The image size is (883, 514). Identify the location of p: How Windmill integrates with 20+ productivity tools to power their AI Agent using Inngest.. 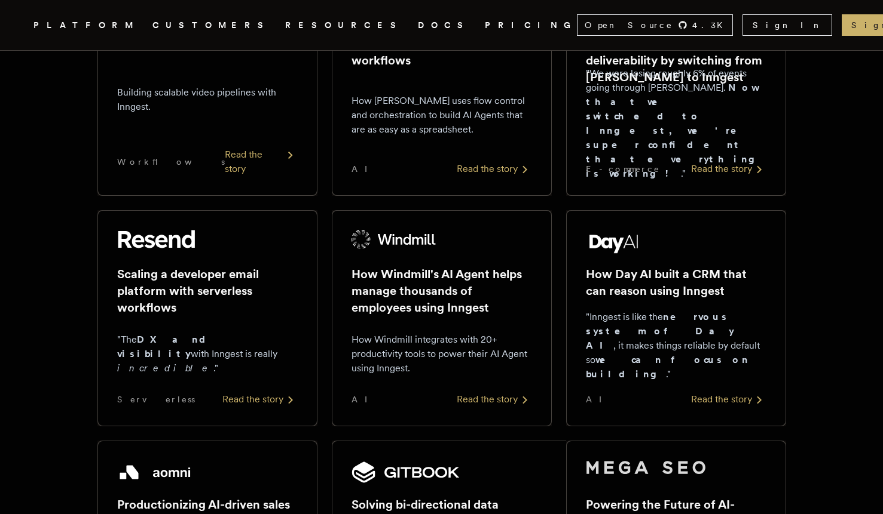
(442, 354).